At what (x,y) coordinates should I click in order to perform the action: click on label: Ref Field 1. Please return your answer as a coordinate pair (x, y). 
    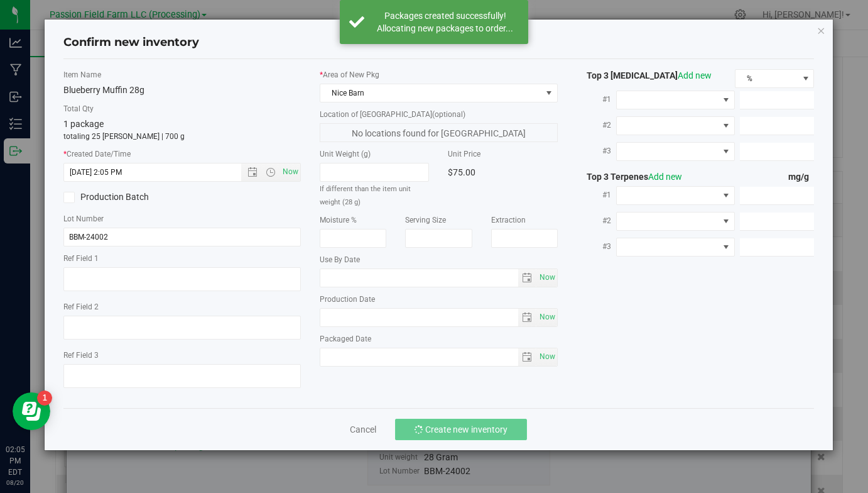
    Looking at the image, I should click on (183, 258).